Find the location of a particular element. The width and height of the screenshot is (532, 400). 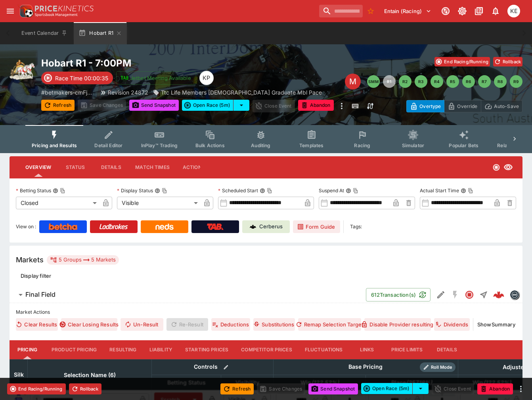

h6: Final Field is located at coordinates (40, 295).